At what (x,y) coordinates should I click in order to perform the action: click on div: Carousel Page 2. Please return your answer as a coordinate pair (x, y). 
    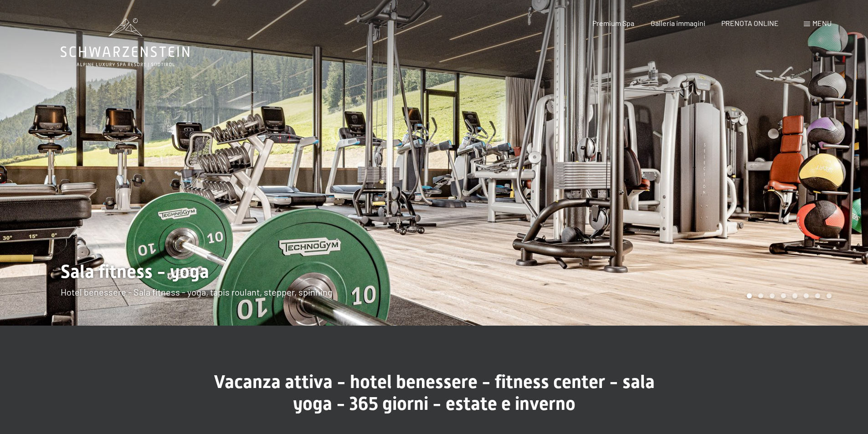
    Looking at the image, I should click on (760, 295).